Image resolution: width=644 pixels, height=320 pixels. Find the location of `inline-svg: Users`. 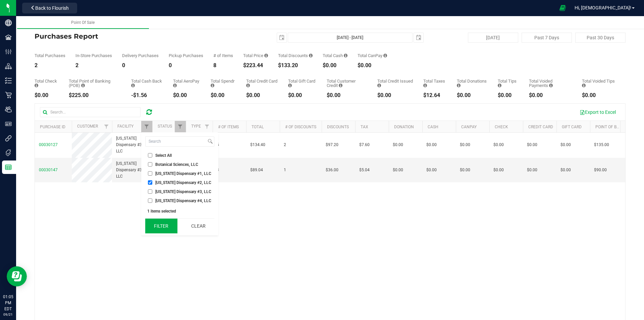

inline-svg: Users is located at coordinates (8, 109).